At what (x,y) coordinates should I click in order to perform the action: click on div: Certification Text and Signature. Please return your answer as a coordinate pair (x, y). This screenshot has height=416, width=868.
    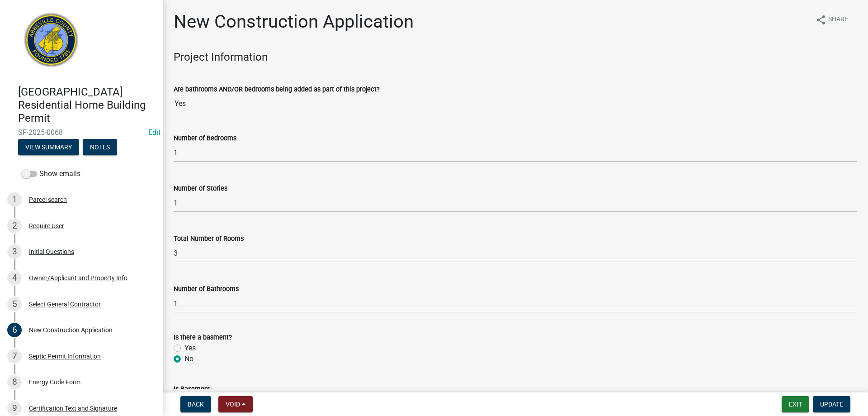
    Looking at the image, I should click on (73, 408).